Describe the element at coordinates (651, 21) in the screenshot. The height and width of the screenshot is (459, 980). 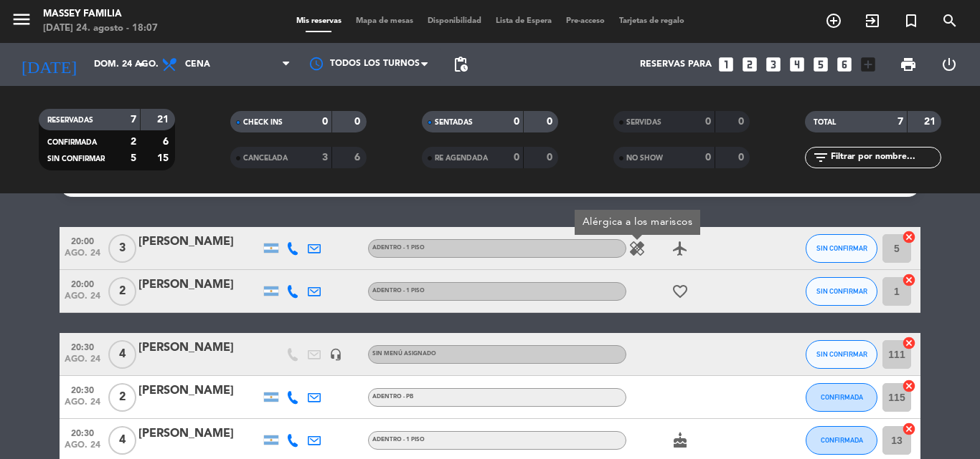
I see `span: Tarjetas de regalo` at that location.